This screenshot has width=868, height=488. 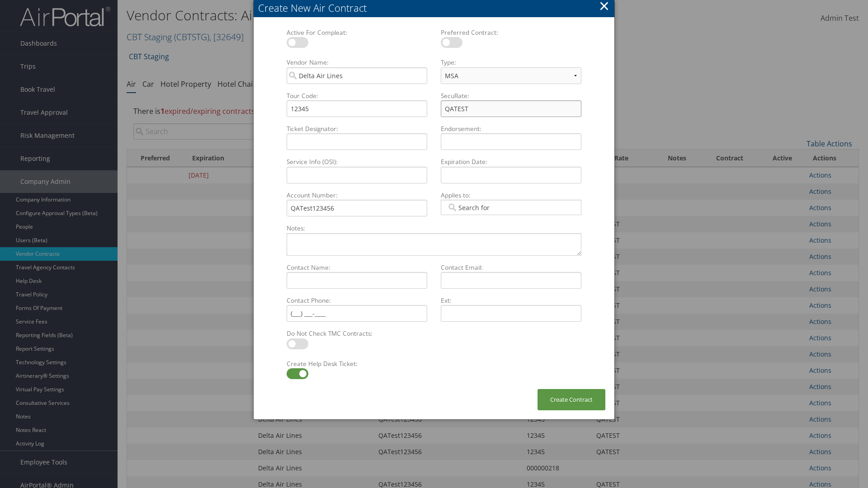 What do you see at coordinates (511, 96) in the screenshot?
I see `label: SecuRate:` at bounding box center [511, 96].